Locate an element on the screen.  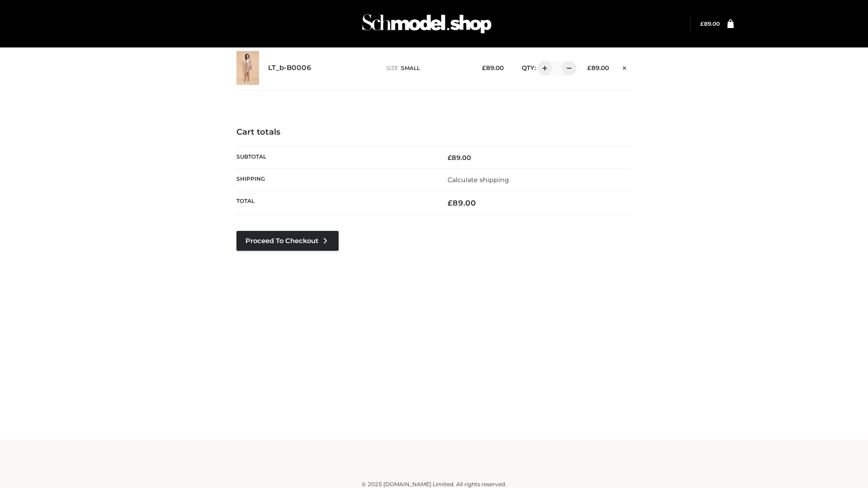
img: Schmodel Admin 964 is located at coordinates (427, 24).